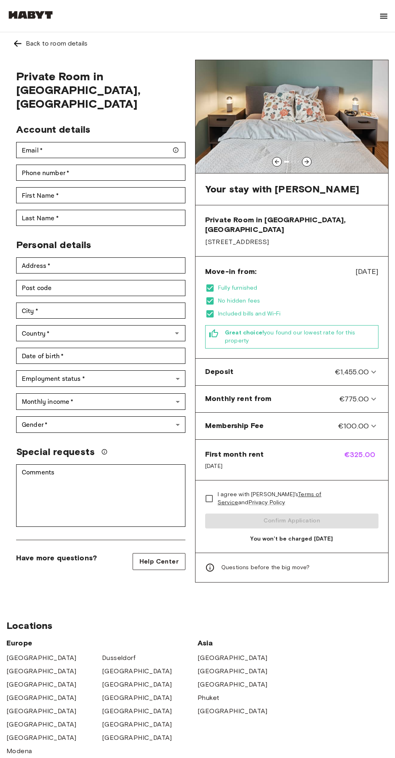 This screenshot has height=758, width=395. Describe the element at coordinates (298, 301) in the screenshot. I see `span: No hidden fees` at that location.